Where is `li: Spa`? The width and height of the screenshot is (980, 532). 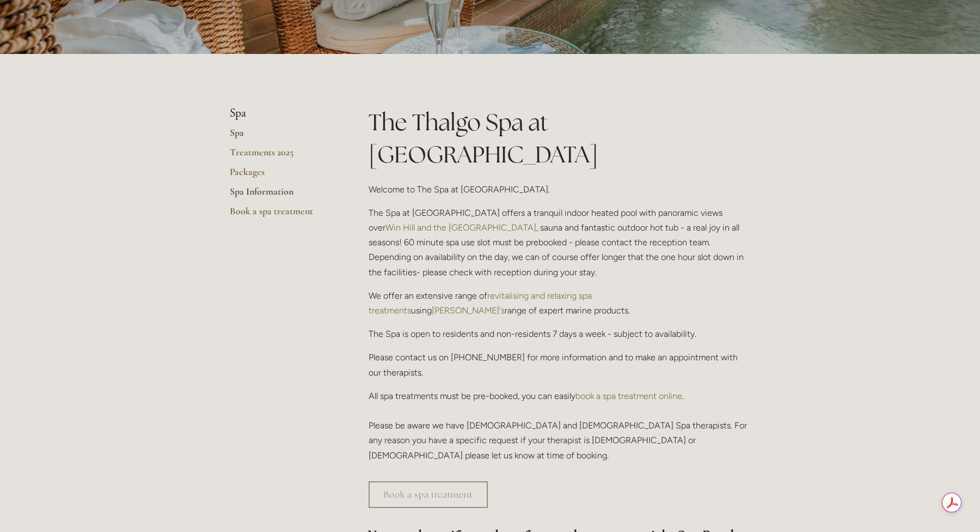
li: Spa is located at coordinates (282, 114).